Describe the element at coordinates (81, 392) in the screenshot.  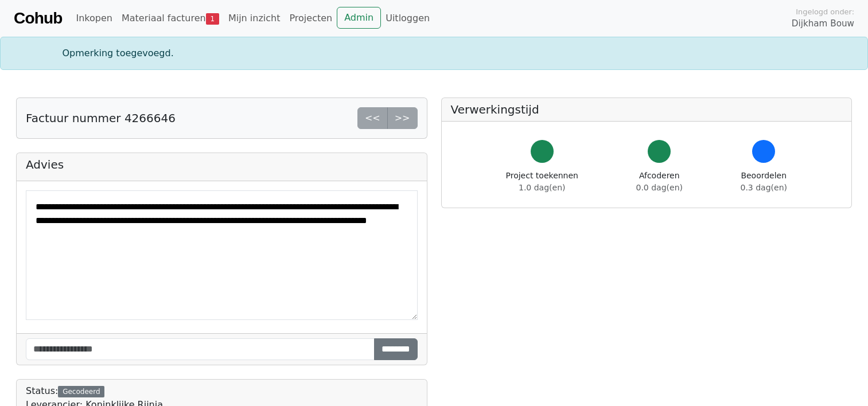
I see `div: Gecodeerd` at that location.